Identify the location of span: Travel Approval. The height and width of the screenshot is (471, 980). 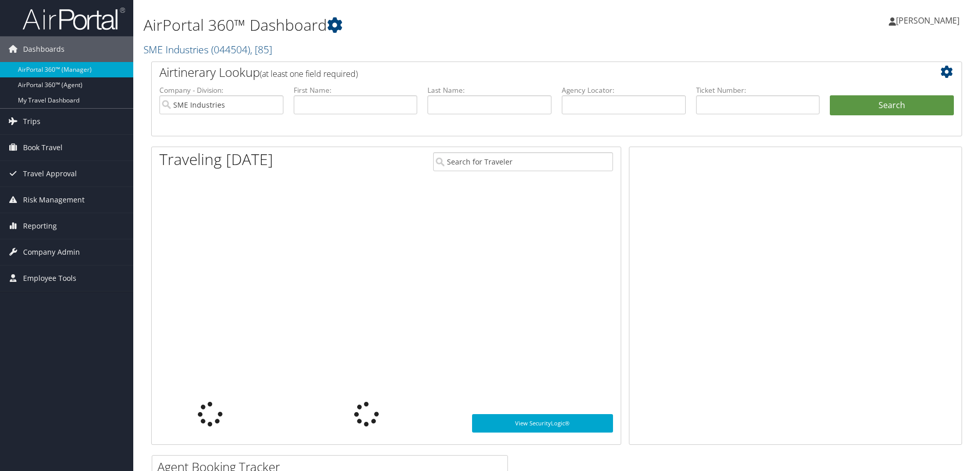
(50, 174).